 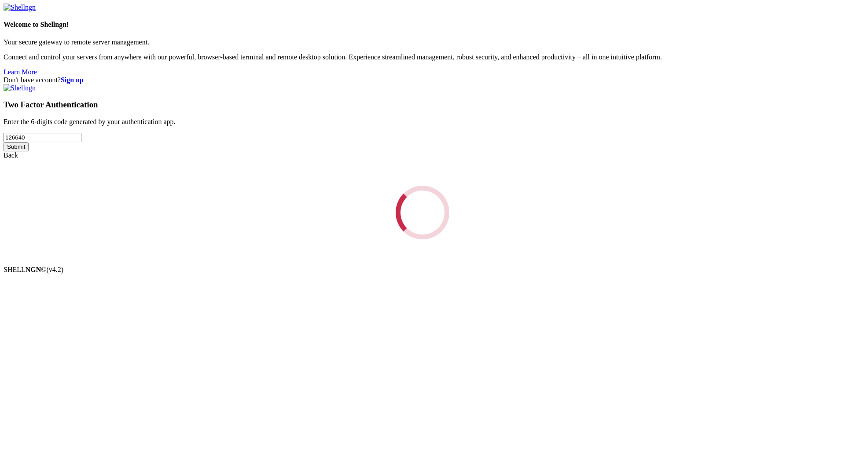 I want to click on div: Don't have account?, so click(x=422, y=80).